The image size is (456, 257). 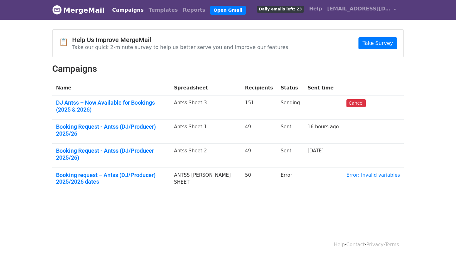 I want to click on td: 151, so click(x=259, y=108).